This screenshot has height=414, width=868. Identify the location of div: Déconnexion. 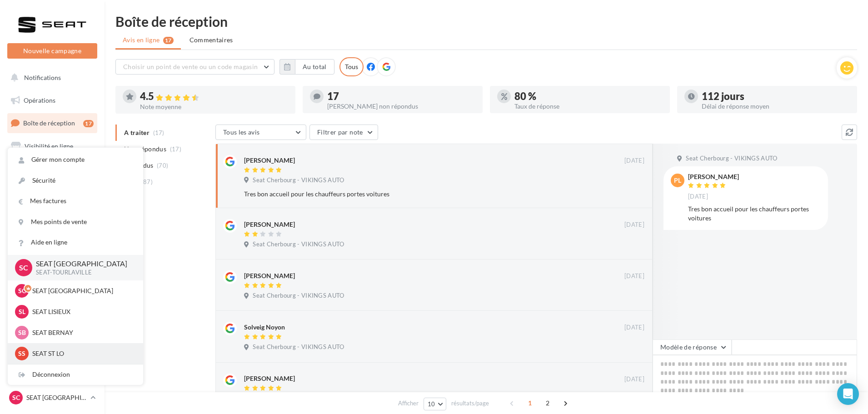
(76, 374).